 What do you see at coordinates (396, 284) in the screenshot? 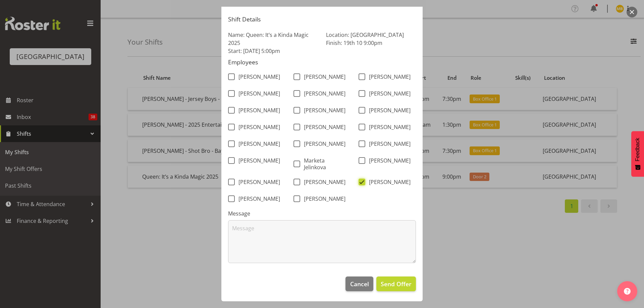
I see `button: Send Offer` at bounding box center [396, 284].